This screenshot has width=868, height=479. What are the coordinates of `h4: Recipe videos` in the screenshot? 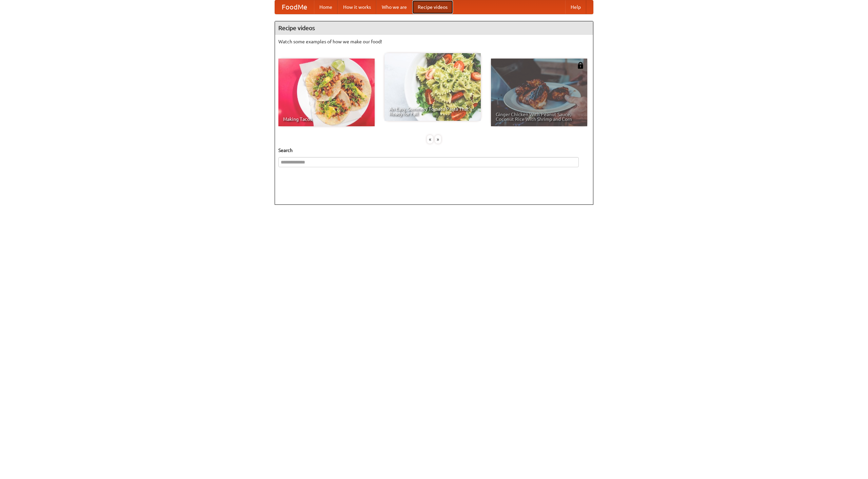 It's located at (434, 28).